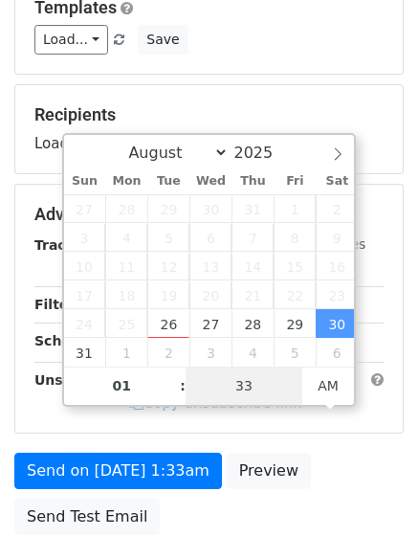 The image size is (418, 559). I want to click on span: Tue, so click(168, 181).